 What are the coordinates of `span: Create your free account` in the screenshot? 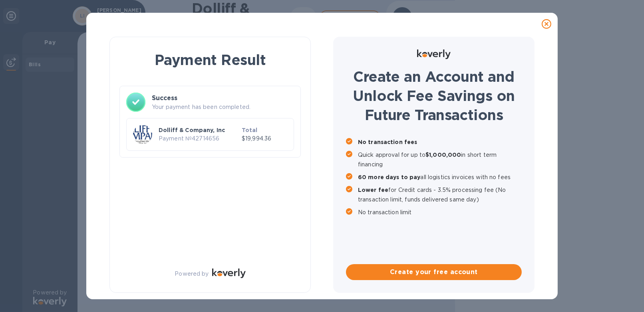 It's located at (434, 272).